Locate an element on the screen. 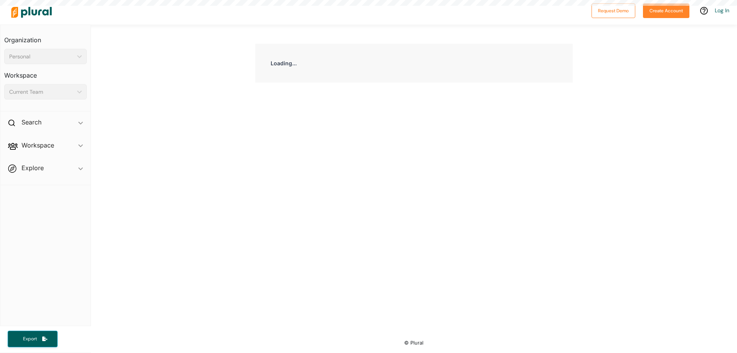 The width and height of the screenshot is (737, 353). small: © Plural is located at coordinates (414, 343).